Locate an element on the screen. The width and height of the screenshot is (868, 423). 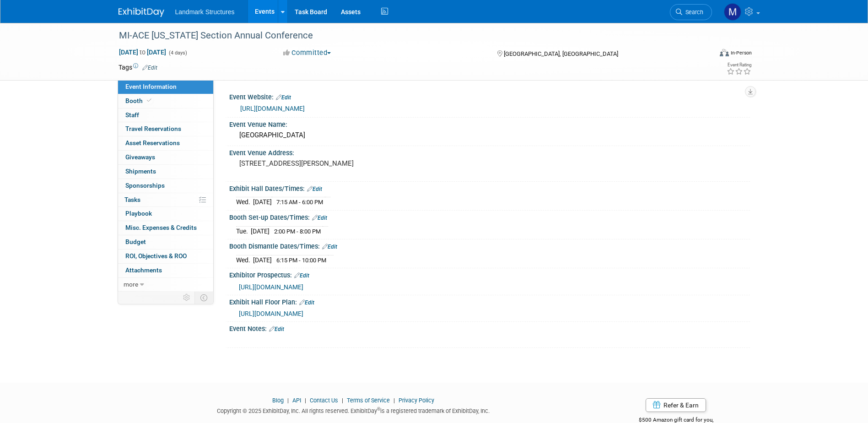
span: Travel Reservations is located at coordinates (153, 128).